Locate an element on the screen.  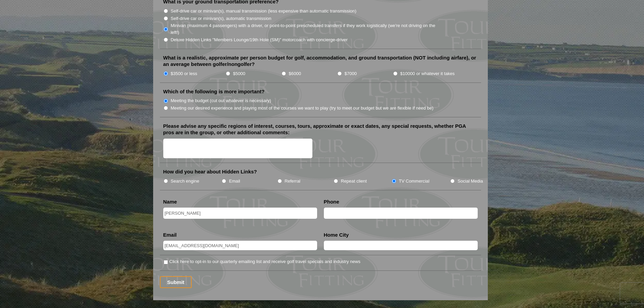
label: Search engine is located at coordinates (185, 181).